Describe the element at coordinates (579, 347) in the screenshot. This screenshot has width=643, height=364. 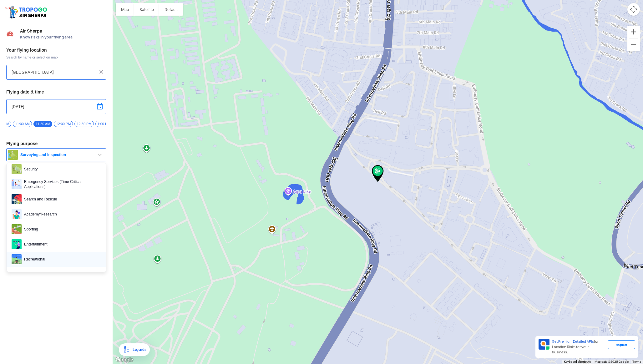
I see `div: for Location Risks for your business.` at that location.